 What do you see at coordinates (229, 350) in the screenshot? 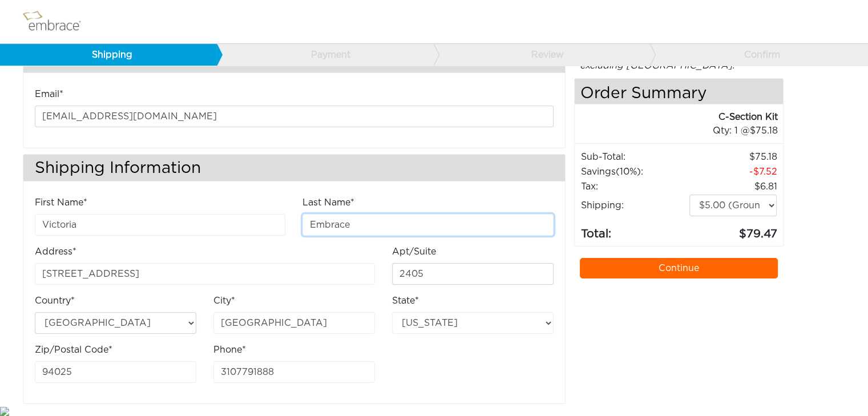
I see `label: Phone*` at bounding box center [229, 350].